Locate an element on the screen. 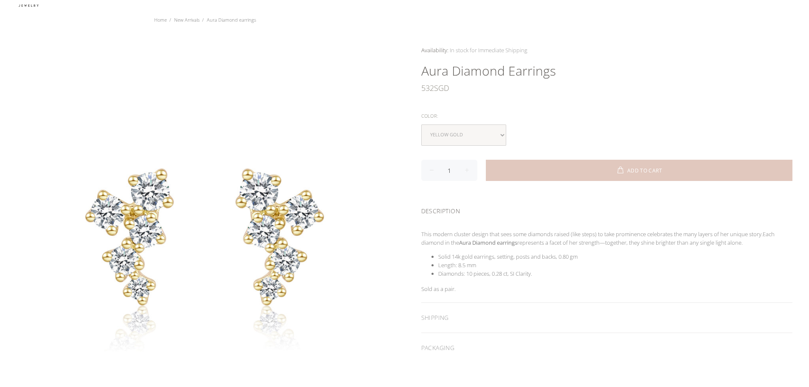 This screenshot has height=387, width=809. span: 532 is located at coordinates (428, 88).